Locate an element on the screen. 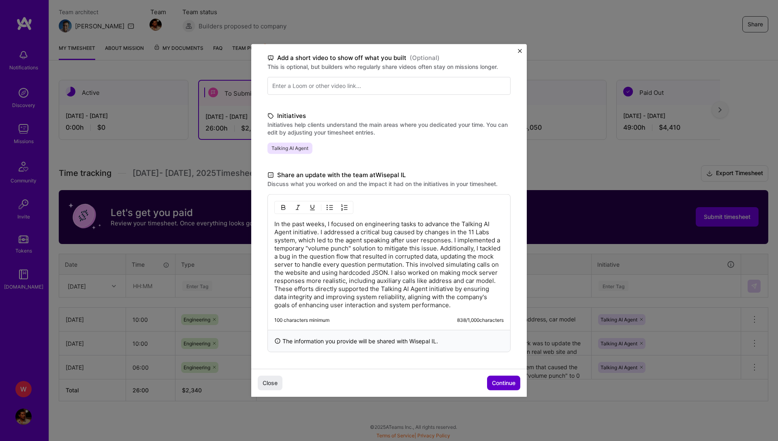 This screenshot has width=778, height=441. img: OL is located at coordinates (344, 207).